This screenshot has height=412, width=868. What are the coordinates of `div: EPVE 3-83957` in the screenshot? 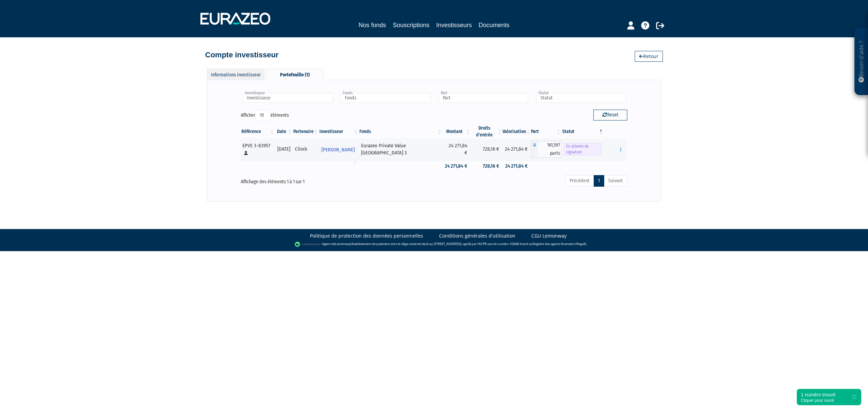 It's located at (257, 149).